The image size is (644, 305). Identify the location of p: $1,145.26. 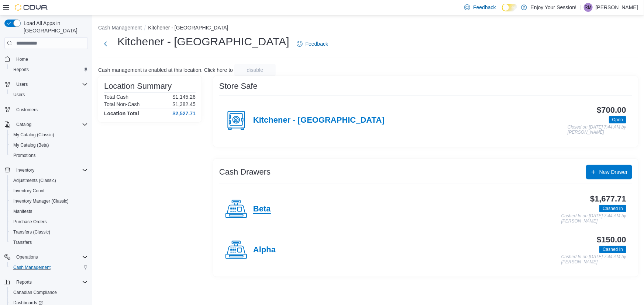
(184, 97).